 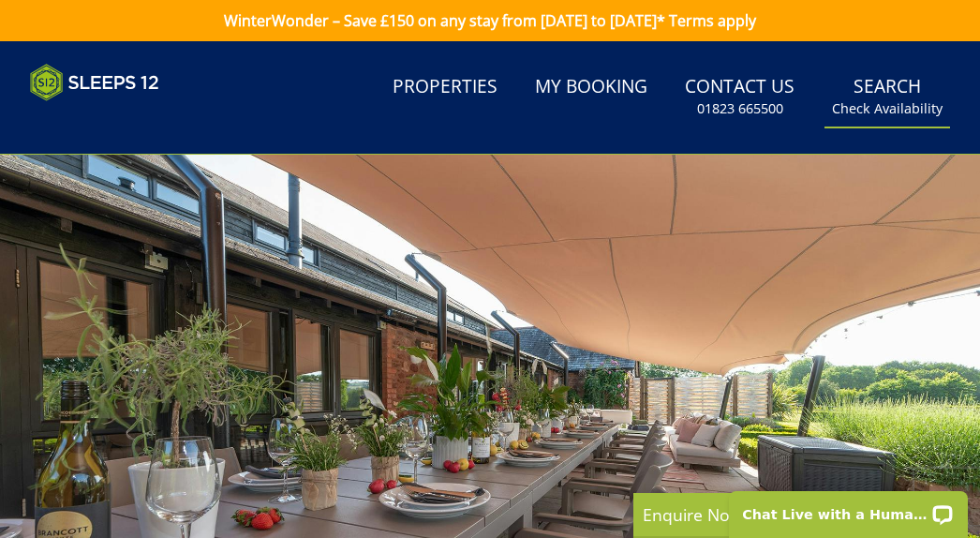 What do you see at coordinates (887, 97) in the screenshot?
I see `a: SearchCheck Availability` at bounding box center [887, 97].